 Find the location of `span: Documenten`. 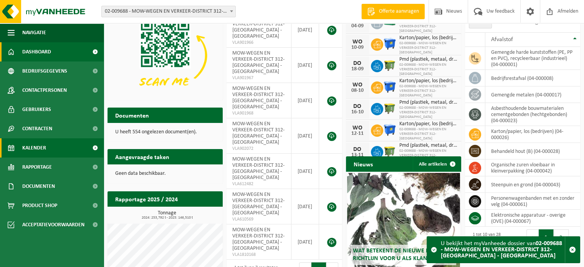

span: Documenten is located at coordinates (38, 186).